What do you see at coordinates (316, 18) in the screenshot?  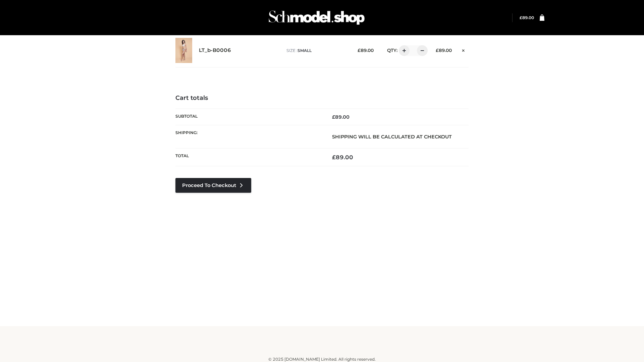 I see `a: Schmodel Admin 964` at bounding box center [316, 18].